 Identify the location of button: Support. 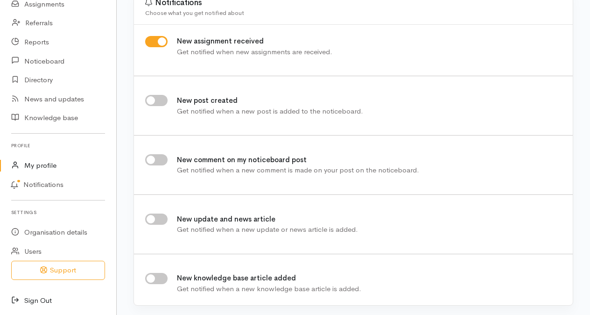
(58, 270).